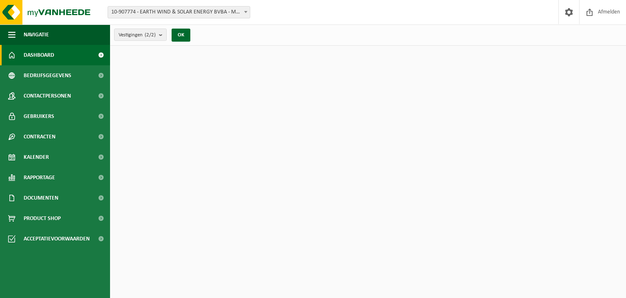 This screenshot has height=298, width=626. I want to click on span: Kalender, so click(36, 157).